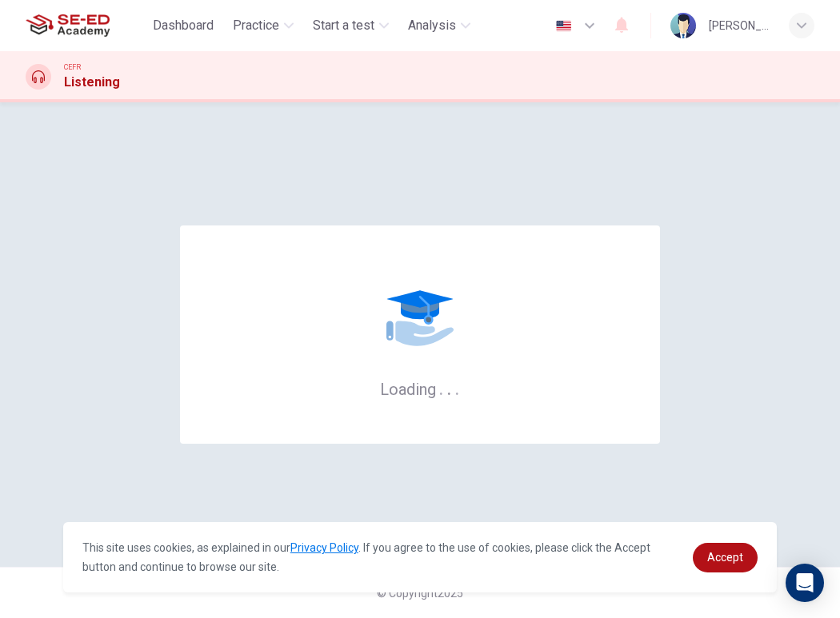 The image size is (840, 618). Describe the element at coordinates (324, 548) in the screenshot. I see `a: Privacy Policy` at that location.